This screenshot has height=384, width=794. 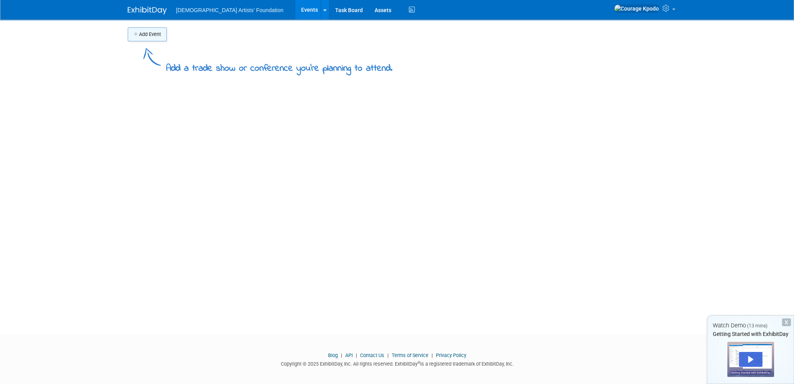 What do you see at coordinates (758, 326) in the screenshot?
I see `span: (13 mins)` at bounding box center [758, 326].